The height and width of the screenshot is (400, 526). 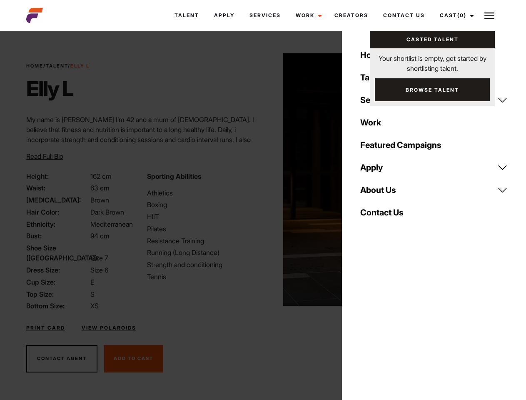 What do you see at coordinates (35, 15) in the screenshot?
I see `img: cropped-aefm-brand-fav-22-square.png` at bounding box center [35, 15].